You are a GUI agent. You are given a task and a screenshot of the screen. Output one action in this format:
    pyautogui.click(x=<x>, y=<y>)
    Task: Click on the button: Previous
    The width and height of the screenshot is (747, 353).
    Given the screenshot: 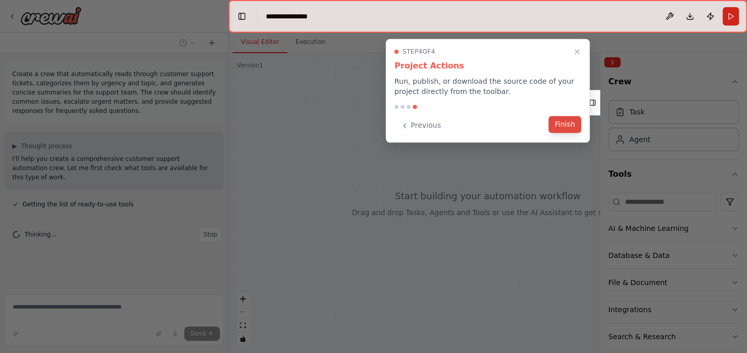 What is the action you would take?
    pyautogui.click(x=421, y=125)
    